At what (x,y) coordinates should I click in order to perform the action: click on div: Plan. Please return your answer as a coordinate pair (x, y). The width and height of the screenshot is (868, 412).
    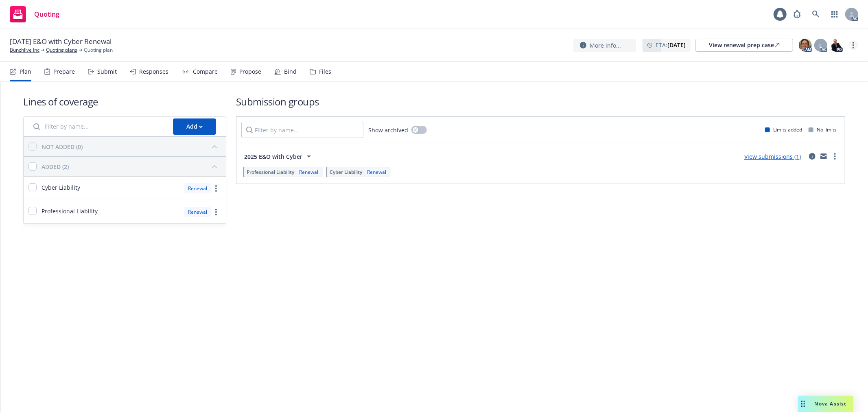
    Looking at the image, I should click on (25, 72).